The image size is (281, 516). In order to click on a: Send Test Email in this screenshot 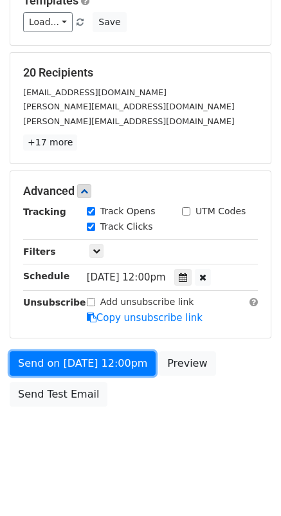, I will do `click(59, 395)`.